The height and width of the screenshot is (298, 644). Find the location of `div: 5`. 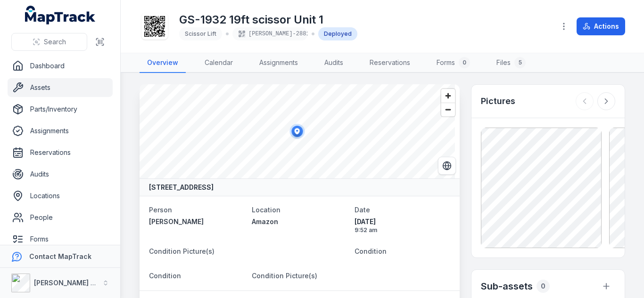

div: 5 is located at coordinates (520, 62).